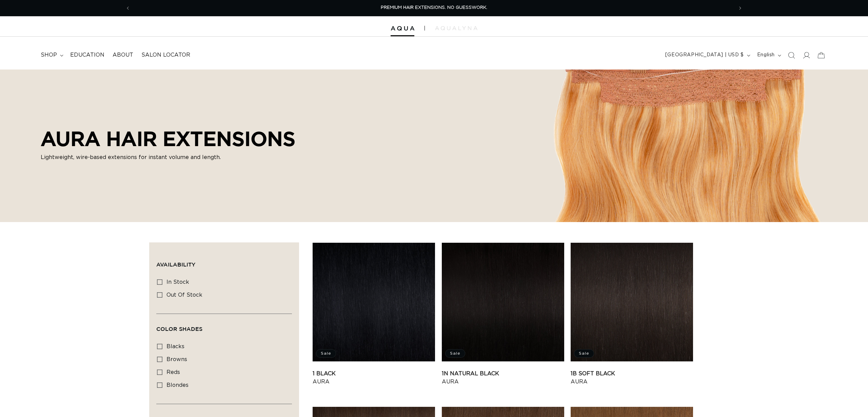 The width and height of the screenshot is (868, 417). What do you see at coordinates (87, 55) in the screenshot?
I see `span: Education` at bounding box center [87, 55].